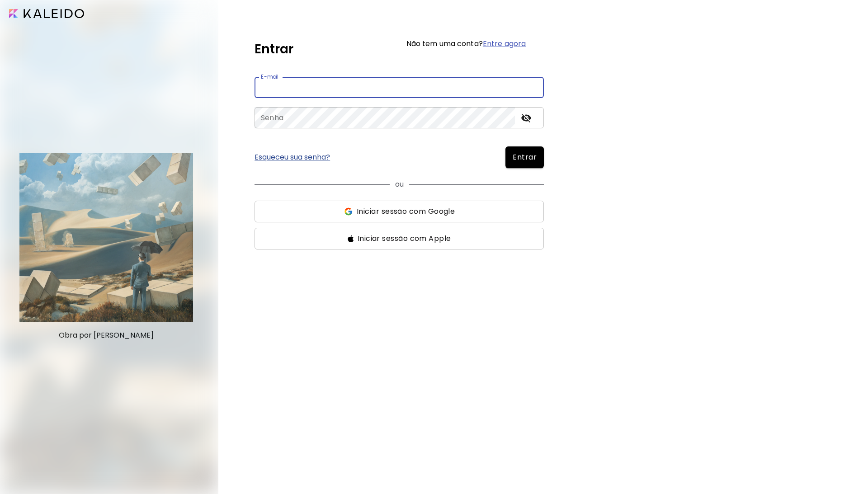 The height and width of the screenshot is (494, 868). What do you see at coordinates (292, 157) in the screenshot?
I see `a: Esqueceu sua senha?` at bounding box center [292, 157].